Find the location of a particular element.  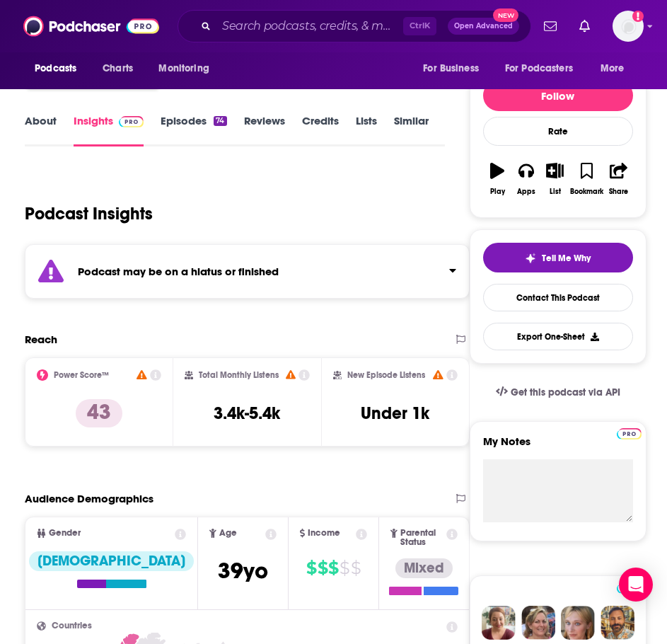

h2: Audience Demographics is located at coordinates (89, 499).